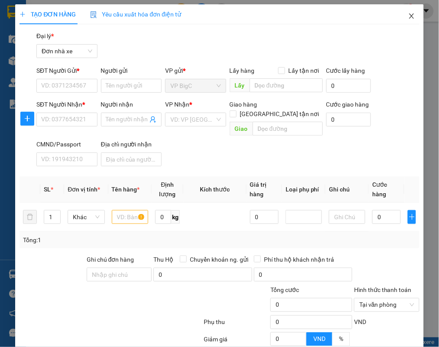 This screenshot has width=439, height=347. I want to click on span: Giao hàng, so click(244, 104).